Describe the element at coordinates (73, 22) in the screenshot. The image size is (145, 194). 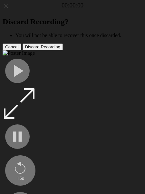
I see `h2: Discard Recording?` at that location.